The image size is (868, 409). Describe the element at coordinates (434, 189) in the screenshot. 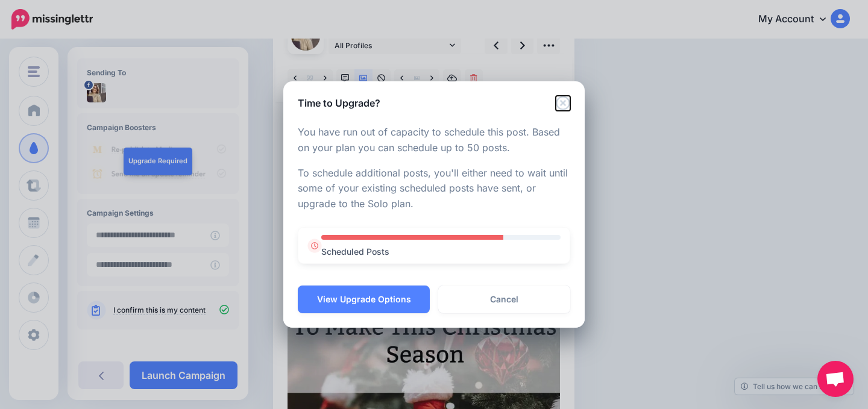

I see `p: To schedule additional posts, you'll either need to wait until some of your existing scheduled po...` at that location.